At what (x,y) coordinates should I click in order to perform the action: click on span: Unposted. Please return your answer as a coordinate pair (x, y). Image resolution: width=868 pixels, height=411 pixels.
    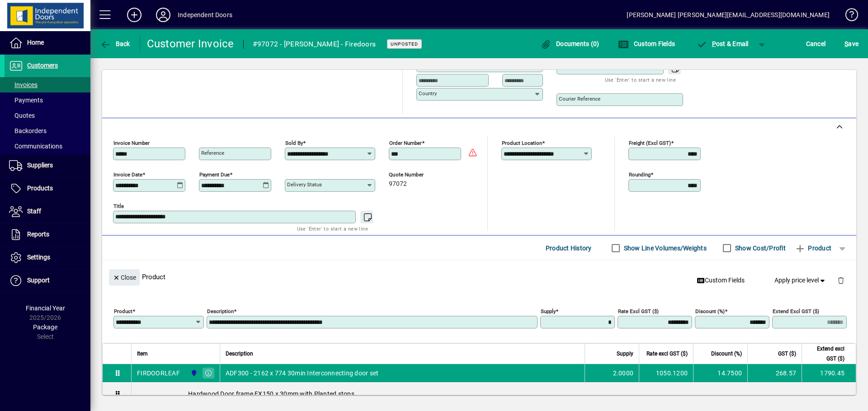
    Looking at the image, I should click on (404, 43).